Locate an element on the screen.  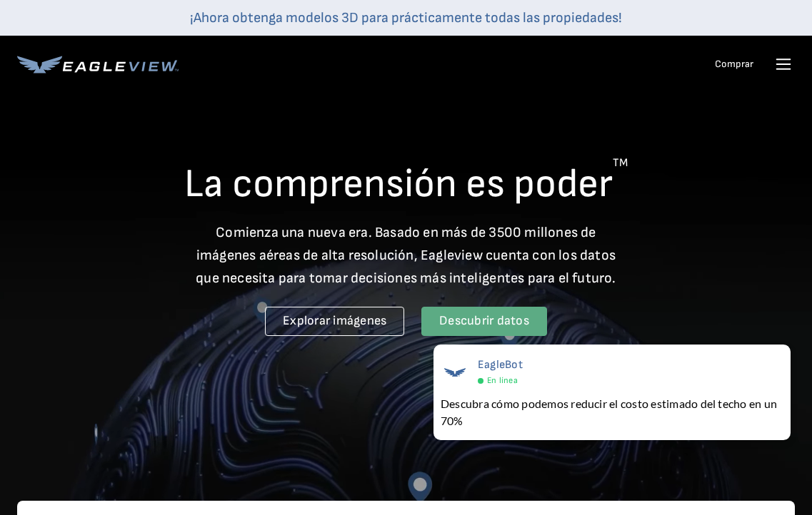
a: Explorar imágenes is located at coordinates (334, 321).